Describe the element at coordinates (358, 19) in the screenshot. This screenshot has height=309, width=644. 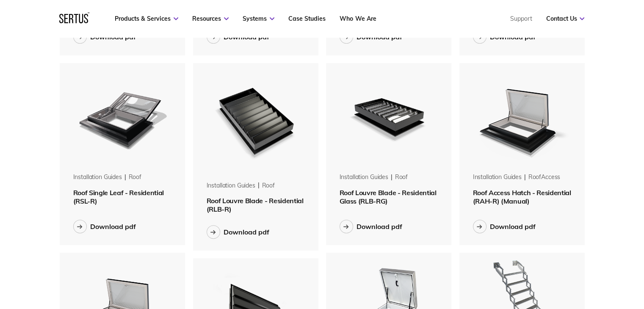
I see `a: Who We Are` at that location.